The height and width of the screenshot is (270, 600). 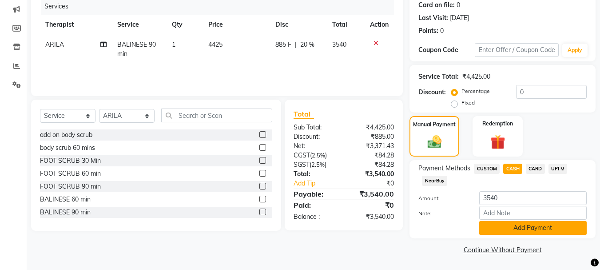 What do you see at coordinates (76, 24) in the screenshot?
I see `th: Therapist` at bounding box center [76, 24].